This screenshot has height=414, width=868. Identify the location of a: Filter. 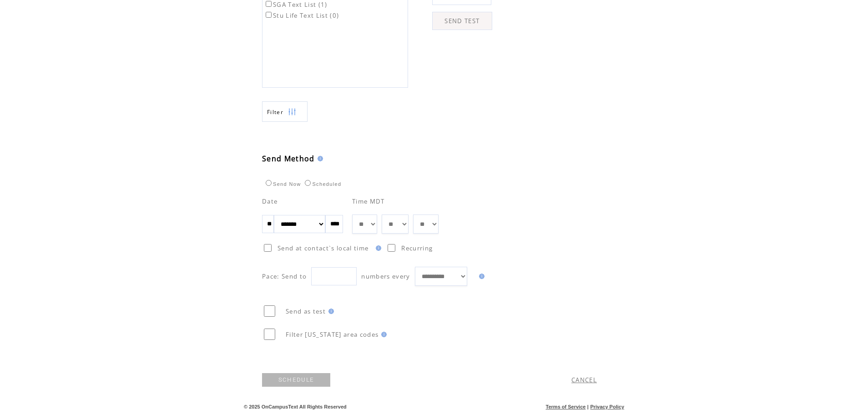
(285, 111).